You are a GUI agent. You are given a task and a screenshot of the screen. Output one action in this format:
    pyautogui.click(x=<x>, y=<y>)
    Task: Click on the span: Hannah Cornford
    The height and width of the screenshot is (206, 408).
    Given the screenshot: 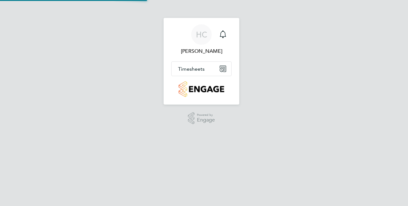 What is the action you would take?
    pyautogui.click(x=201, y=51)
    